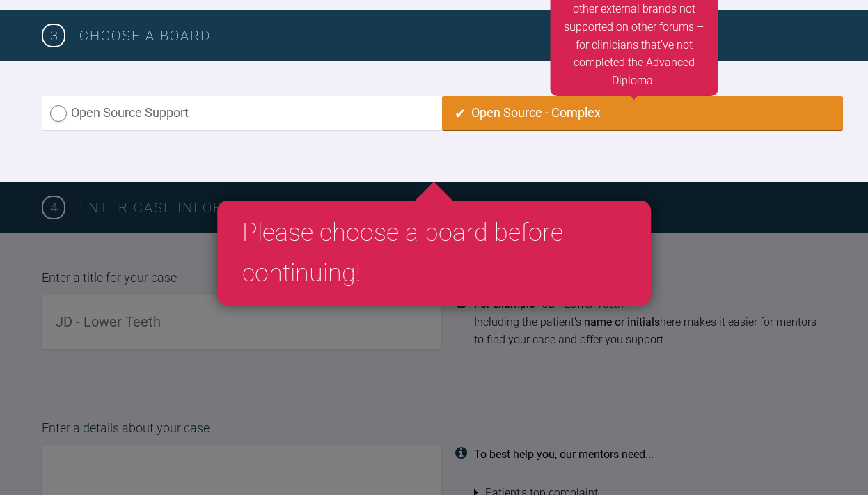 Image resolution: width=868 pixels, height=495 pixels. I want to click on label: Open Source Support, so click(242, 112).